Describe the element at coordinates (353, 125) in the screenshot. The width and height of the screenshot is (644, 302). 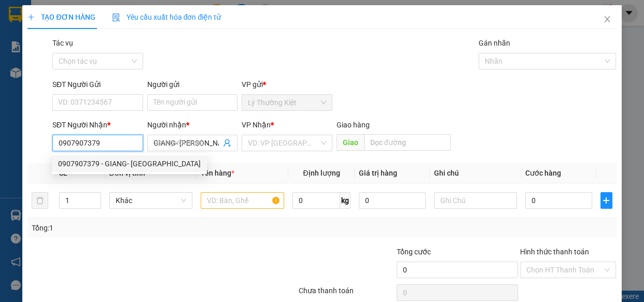
I see `span: Giao hàng` at that location.